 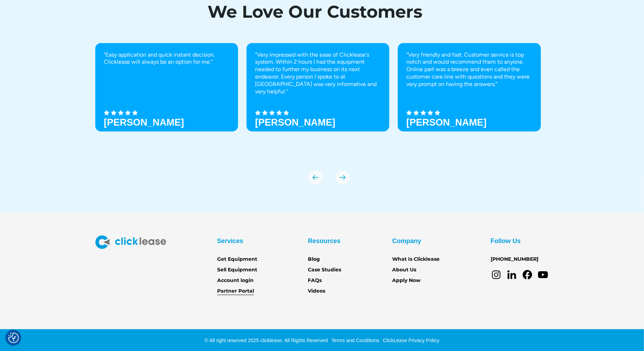 What do you see at coordinates (315, 12) in the screenshot?
I see `h1: We Love Our Customers` at bounding box center [315, 12].